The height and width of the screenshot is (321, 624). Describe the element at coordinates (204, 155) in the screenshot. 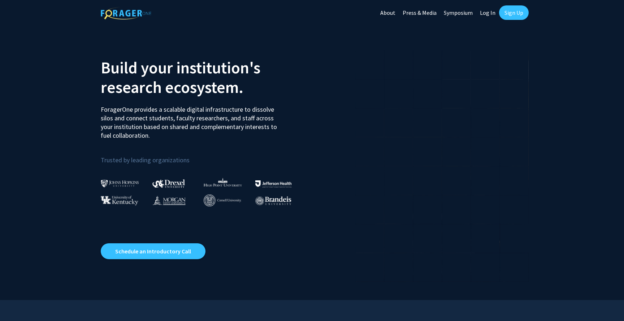

I see `p: Trusted by leading organizations` at that location.